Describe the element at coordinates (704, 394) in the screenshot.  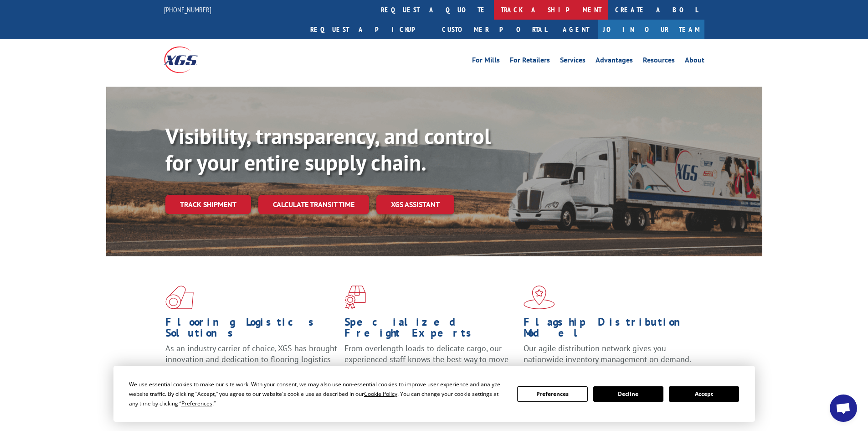
I see `button: Accept` at that location.